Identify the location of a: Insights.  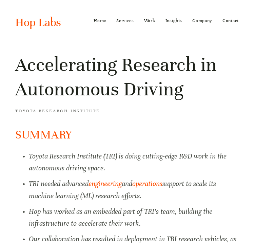
(174, 21).